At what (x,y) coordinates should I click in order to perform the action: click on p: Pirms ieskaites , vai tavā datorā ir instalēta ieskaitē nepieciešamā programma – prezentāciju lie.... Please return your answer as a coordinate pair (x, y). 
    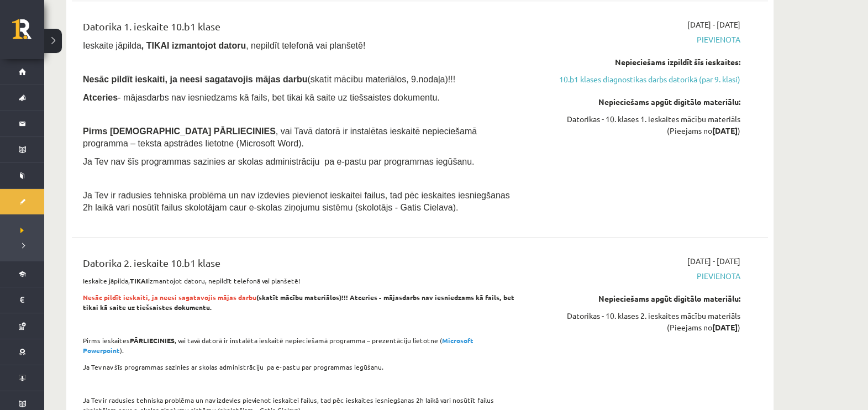
    Looking at the image, I should click on (299, 346).